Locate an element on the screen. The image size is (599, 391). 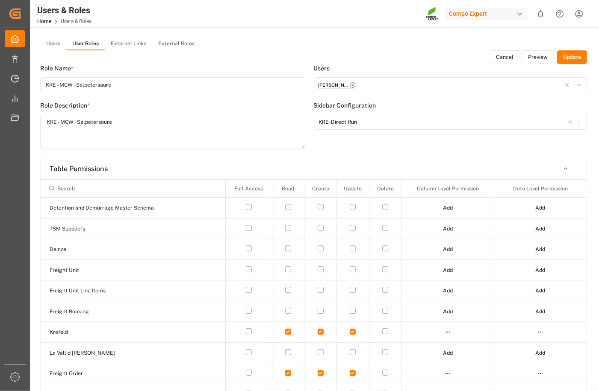
button: External Links is located at coordinates (128, 44).